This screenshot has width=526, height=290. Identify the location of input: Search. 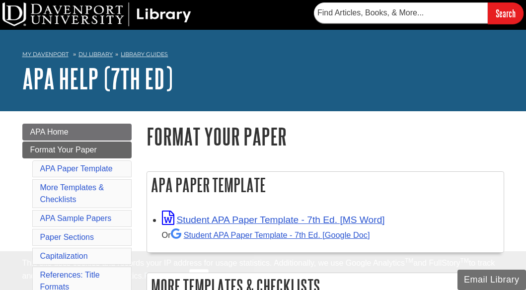
(506, 13).